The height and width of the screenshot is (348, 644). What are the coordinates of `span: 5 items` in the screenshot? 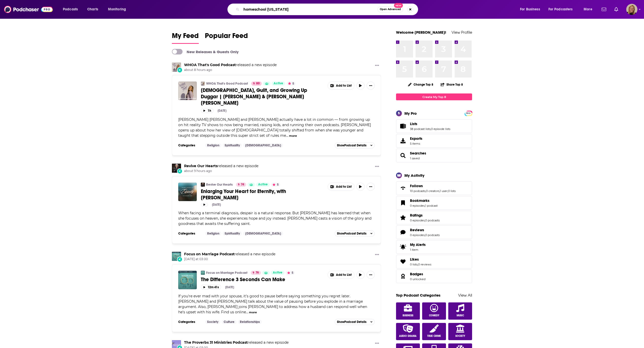 It's located at (416, 144).